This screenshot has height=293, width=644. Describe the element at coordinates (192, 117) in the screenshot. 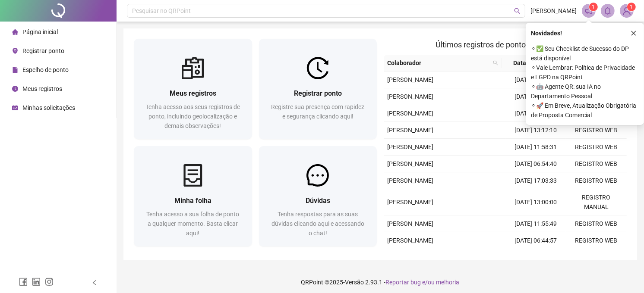

I see `span: Tenha acesso aos seus registros de ponto, incluindo geolocalização e demais observações!` at that location.